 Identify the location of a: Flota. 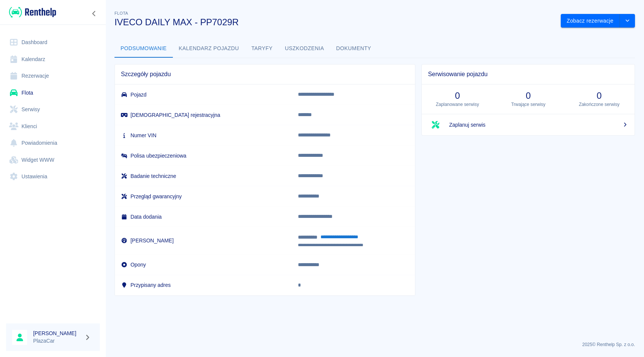
(52, 93).